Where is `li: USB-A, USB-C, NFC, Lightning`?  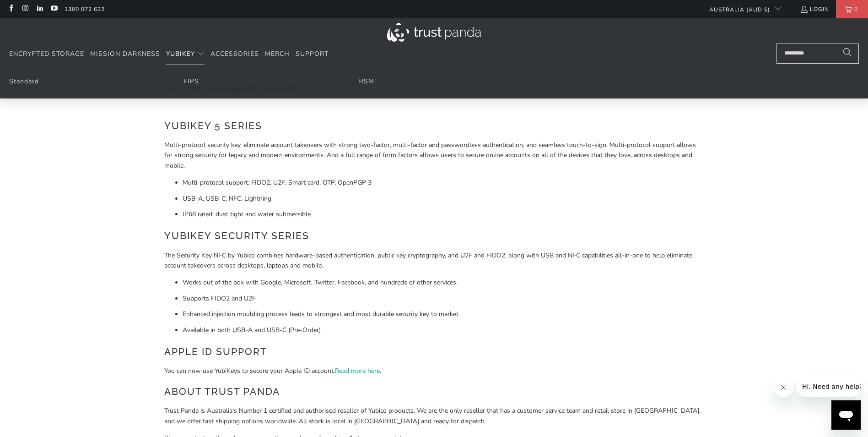
li: USB-A, USB-C, NFC, Lightning is located at coordinates (443, 199).